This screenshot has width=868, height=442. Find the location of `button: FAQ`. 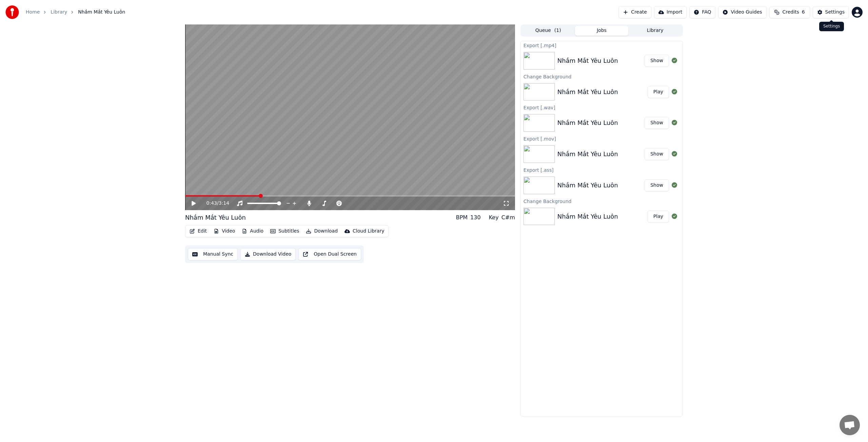

button: FAQ is located at coordinates (702, 12).